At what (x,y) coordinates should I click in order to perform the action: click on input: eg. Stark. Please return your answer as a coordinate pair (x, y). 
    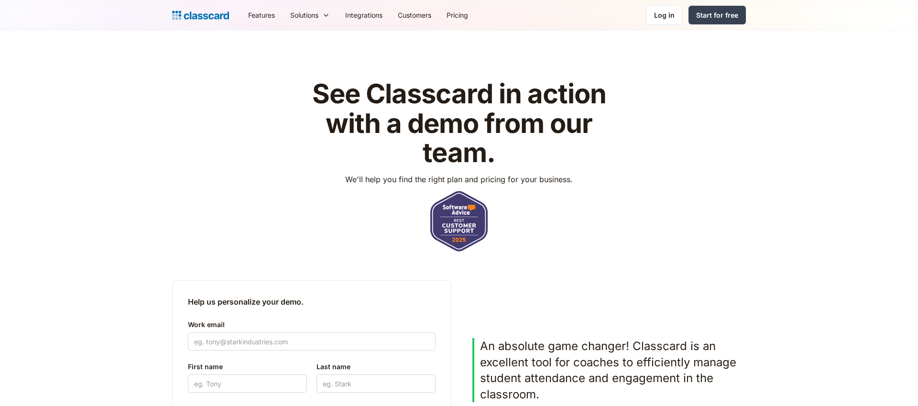
    Looking at the image, I should click on (376, 384).